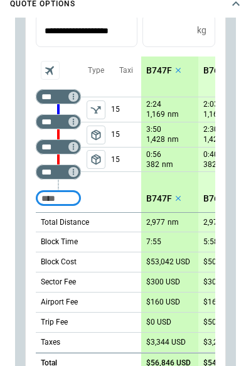 The image size is (251, 366). I want to click on p: $53,042 USD, so click(168, 262).